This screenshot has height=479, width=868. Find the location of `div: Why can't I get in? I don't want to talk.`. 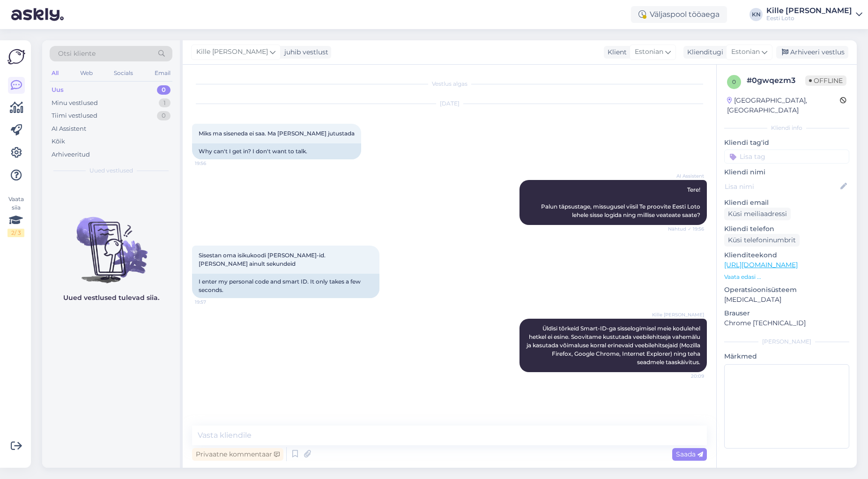

div: Why can't I get in? I don't want to talk. is located at coordinates (277, 151).